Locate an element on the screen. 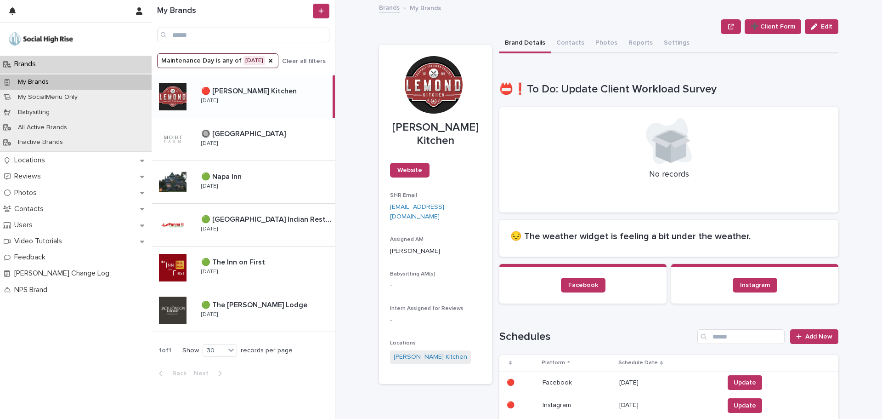 The width and height of the screenshot is (882, 419). p: Users is located at coordinates (25, 225).